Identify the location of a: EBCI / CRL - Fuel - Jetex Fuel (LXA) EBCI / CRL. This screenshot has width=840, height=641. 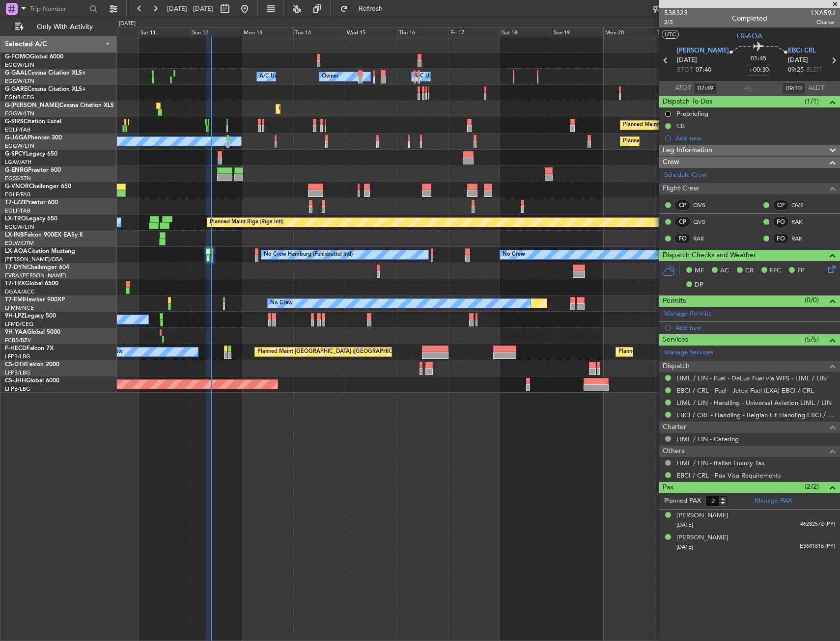
(745, 391).